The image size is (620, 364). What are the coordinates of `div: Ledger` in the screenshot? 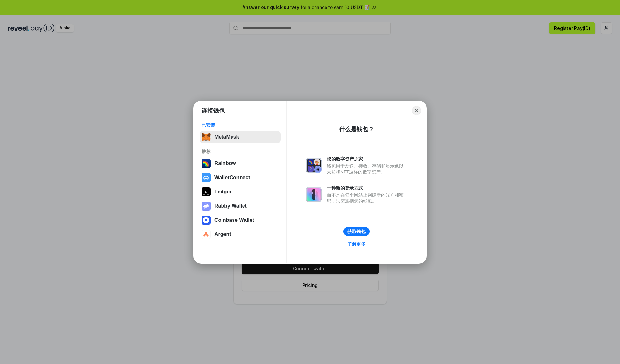 It's located at (223, 192).